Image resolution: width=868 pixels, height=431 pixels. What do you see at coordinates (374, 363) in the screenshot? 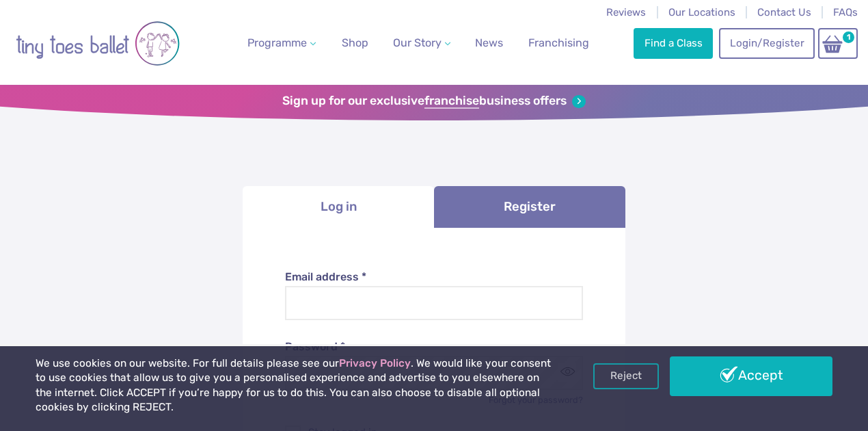
I see `a: Privacy Policy` at bounding box center [374, 363].